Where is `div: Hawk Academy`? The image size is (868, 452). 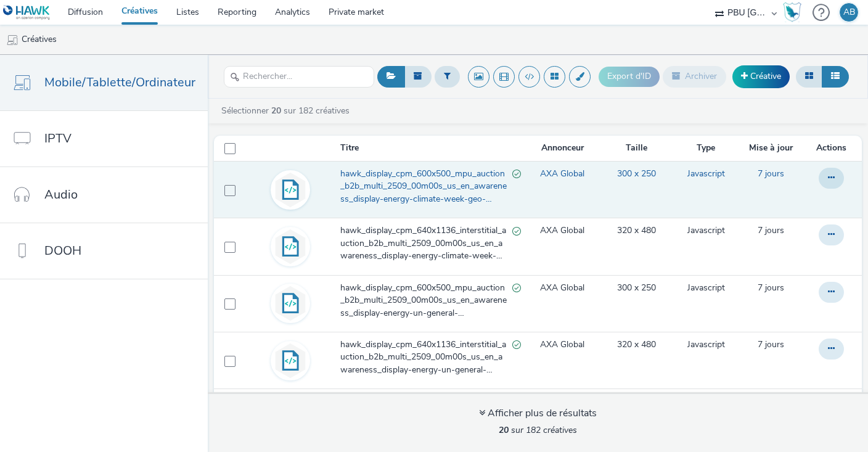 div: Hawk Academy is located at coordinates (792, 12).